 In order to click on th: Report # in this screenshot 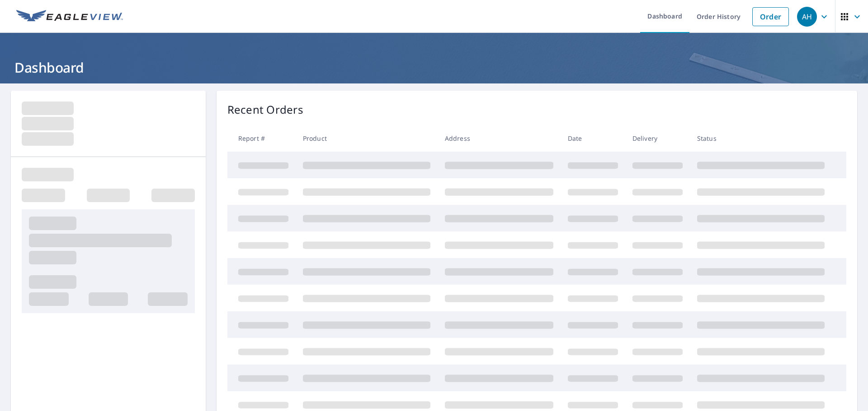, I will do `click(261, 139)`.